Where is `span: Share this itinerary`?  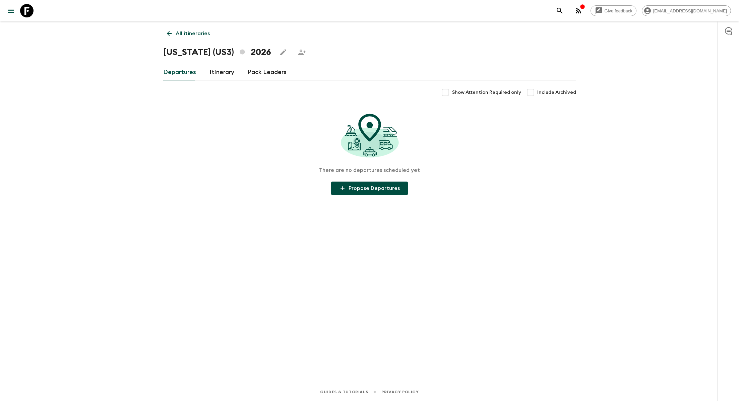 span: Share this itinerary is located at coordinates (302, 52).